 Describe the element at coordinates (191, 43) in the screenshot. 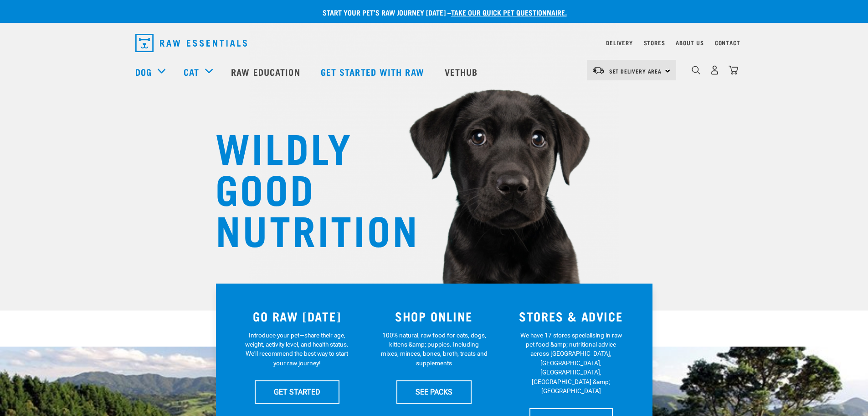

I see `img: Raw Essentials Logo` at that location.